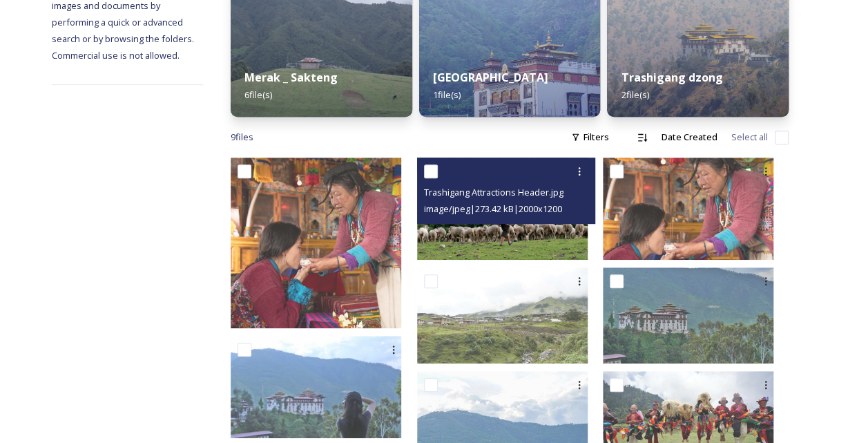 The height and width of the screenshot is (443, 868). What do you see at coordinates (316, 387) in the screenshot?
I see `img: Trashigang Dzongkhag header.jpg` at bounding box center [316, 387].